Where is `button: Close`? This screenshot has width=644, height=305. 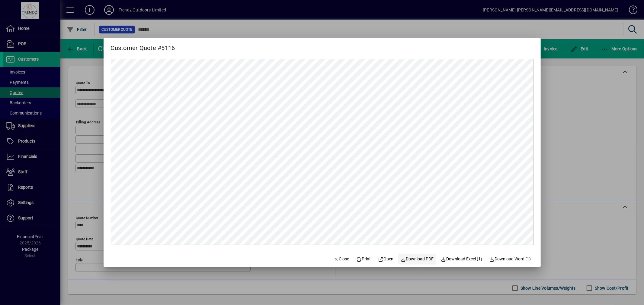
button: Close is located at coordinates (341, 259).